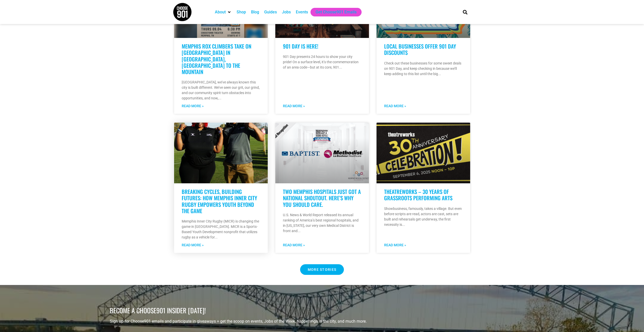  Describe the element at coordinates (423, 217) in the screenshot. I see `p: Showbusiness, famously, takes a village. But even before scripts are read, actors are cast, sets ...` at that location.